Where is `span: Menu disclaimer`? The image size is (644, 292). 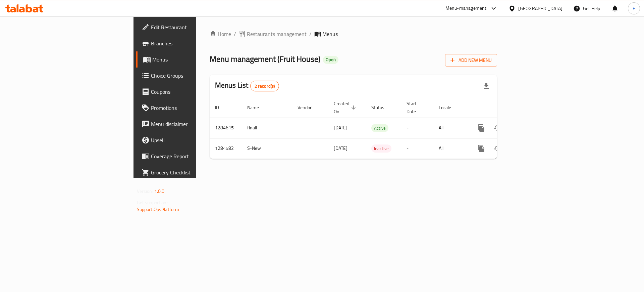 span: Menu disclaimer is located at coordinates (193, 124).